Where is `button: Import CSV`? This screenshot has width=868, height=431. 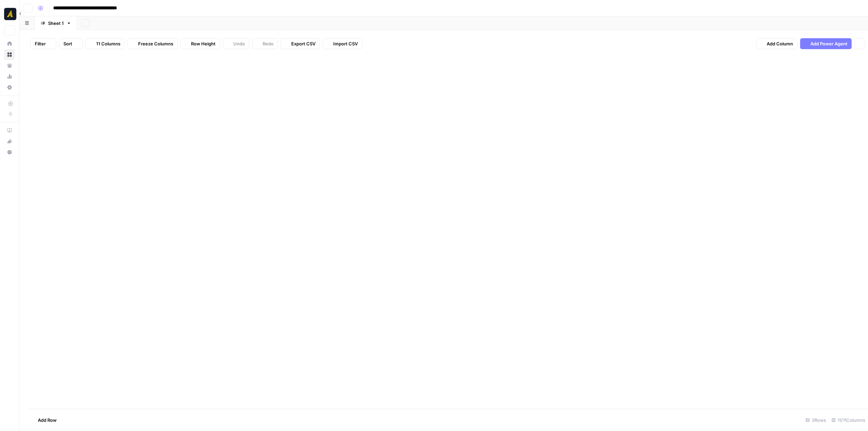
button: Import CSV is located at coordinates (342, 44).